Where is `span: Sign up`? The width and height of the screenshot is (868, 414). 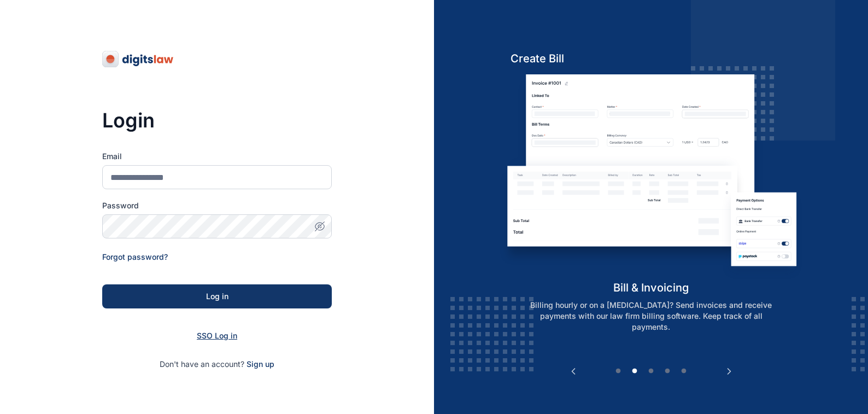
span: Sign up is located at coordinates (260, 364).